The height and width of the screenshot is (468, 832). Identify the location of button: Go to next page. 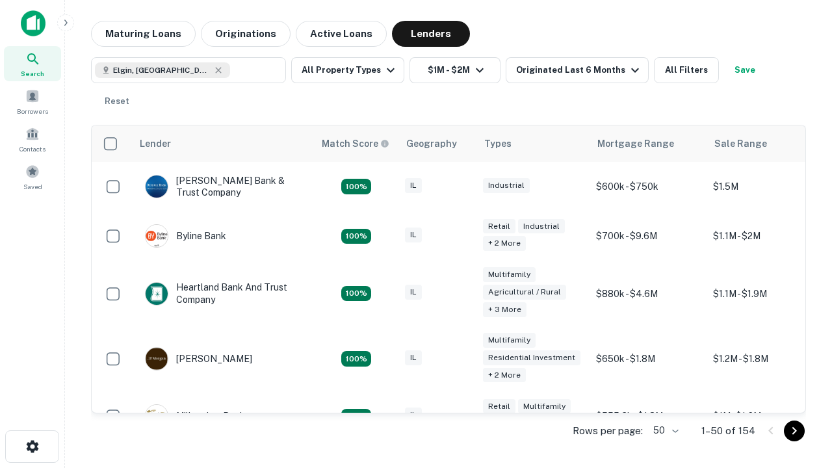
(795, 431).